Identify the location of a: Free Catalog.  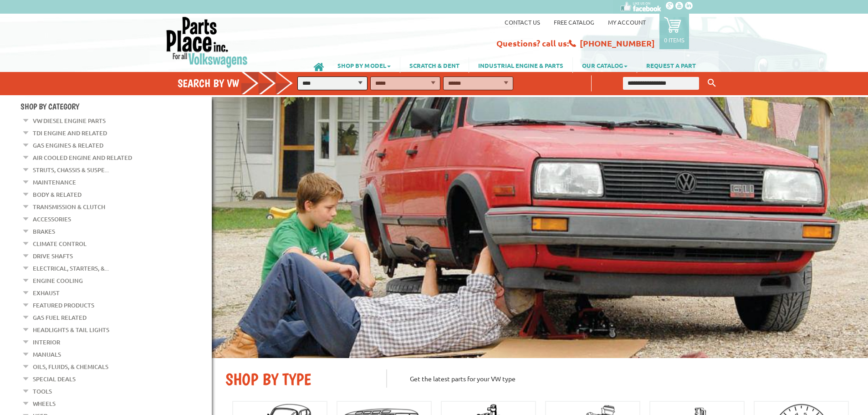
(574, 22).